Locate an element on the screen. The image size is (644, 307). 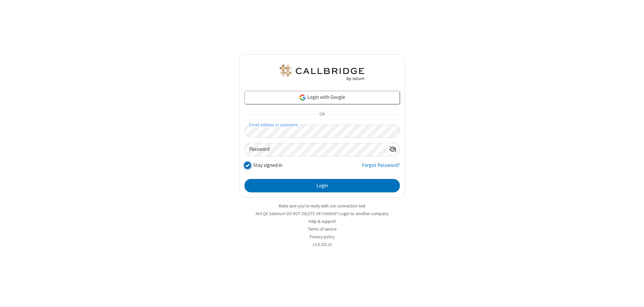
a: Login with Google is located at coordinates (322, 97).